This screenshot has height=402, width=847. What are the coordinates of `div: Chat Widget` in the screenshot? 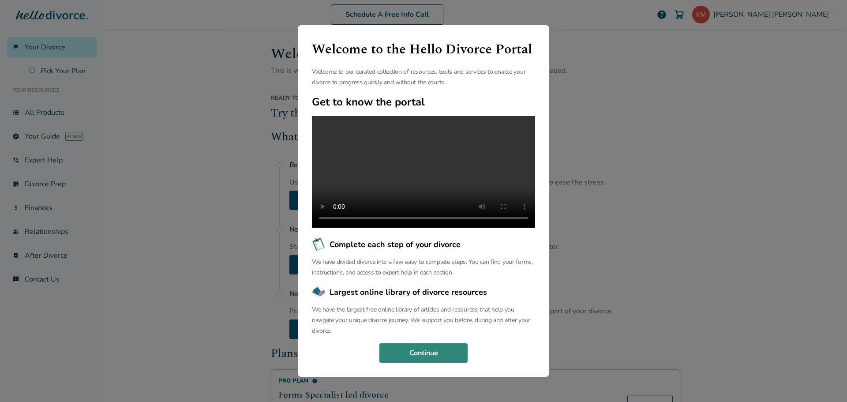 It's located at (825, 381).